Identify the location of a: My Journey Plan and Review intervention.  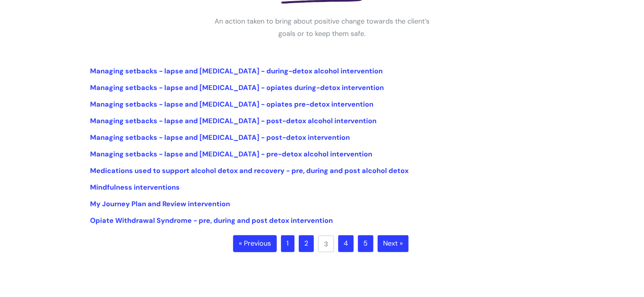
(160, 203).